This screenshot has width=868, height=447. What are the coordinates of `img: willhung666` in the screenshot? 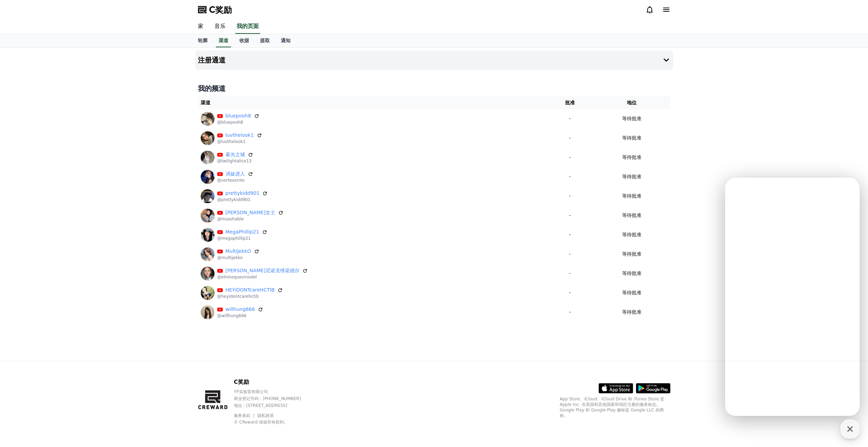 It's located at (207, 312).